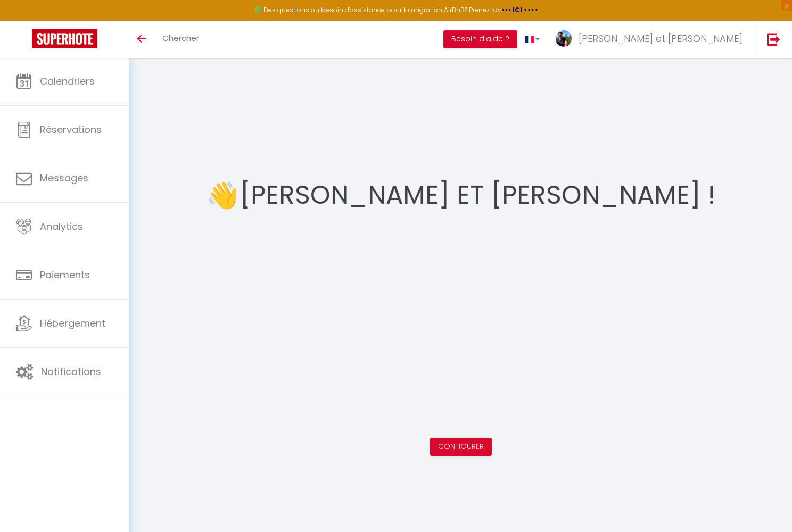 The height and width of the screenshot is (532, 792). I want to click on span: Chercher, so click(180, 38).